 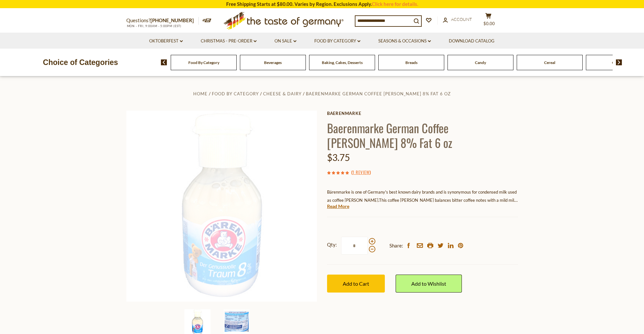 I want to click on span: Cereal, so click(x=549, y=62).